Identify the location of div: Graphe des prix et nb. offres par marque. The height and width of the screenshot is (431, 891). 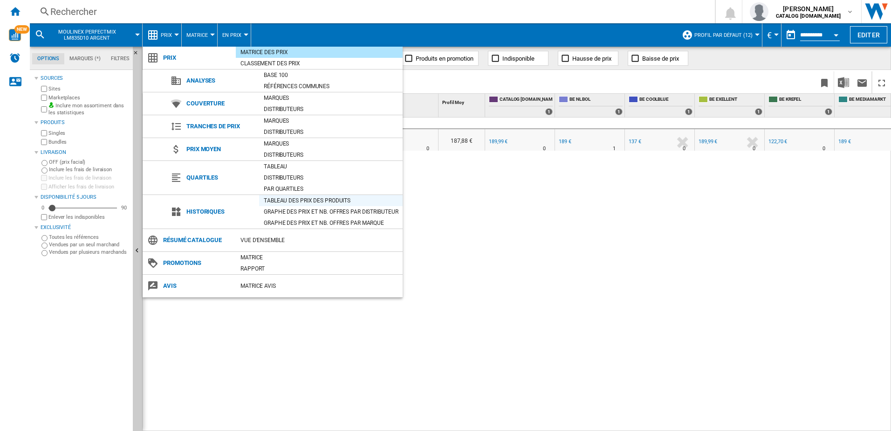
(331, 223).